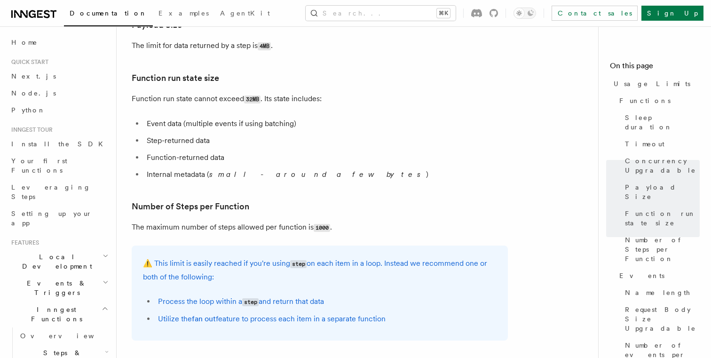 This screenshot has height=358, width=711. What do you see at coordinates (184, 14) in the screenshot?
I see `a: Examples` at bounding box center [184, 14].